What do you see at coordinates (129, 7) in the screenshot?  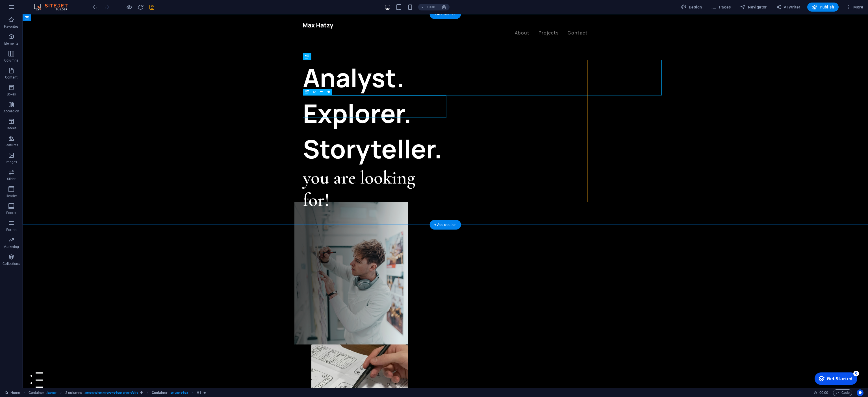 I see `button: Click here to leave preview mode and continue editing` at bounding box center [129, 7].